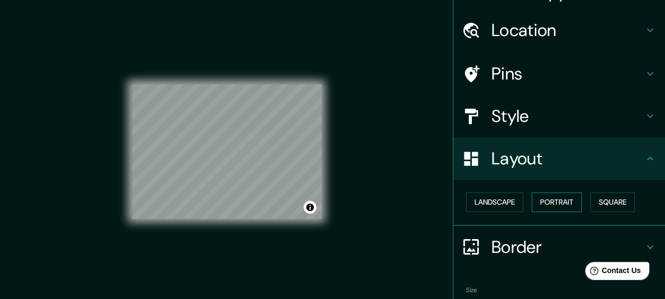 The height and width of the screenshot is (299, 665). What do you see at coordinates (568, 158) in the screenshot?
I see `h4: Layout` at bounding box center [568, 158].